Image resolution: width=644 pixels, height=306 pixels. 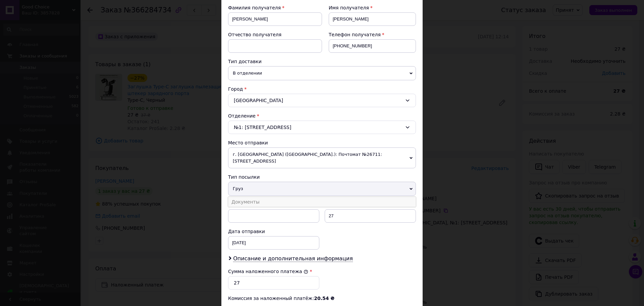 I want to click on span: В отделении, so click(x=322, y=73).